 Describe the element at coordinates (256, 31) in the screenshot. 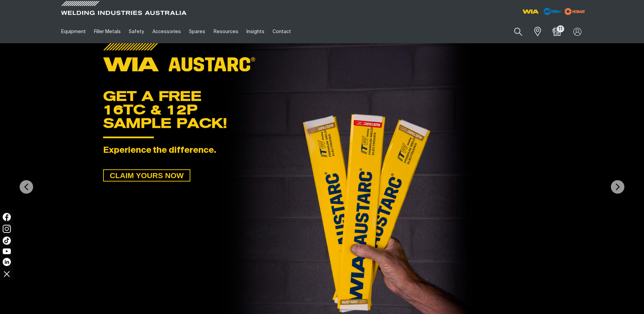

I see `nav: Main` at that location.